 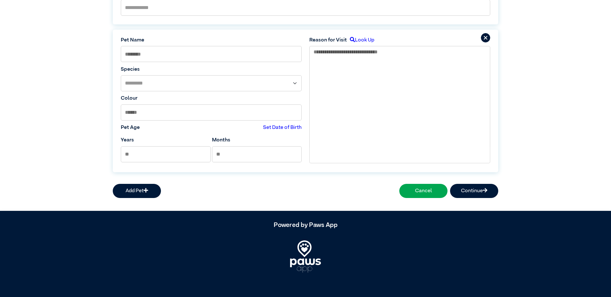 What do you see at coordinates (137, 191) in the screenshot?
I see `button: Add Pet` at bounding box center [137, 191].